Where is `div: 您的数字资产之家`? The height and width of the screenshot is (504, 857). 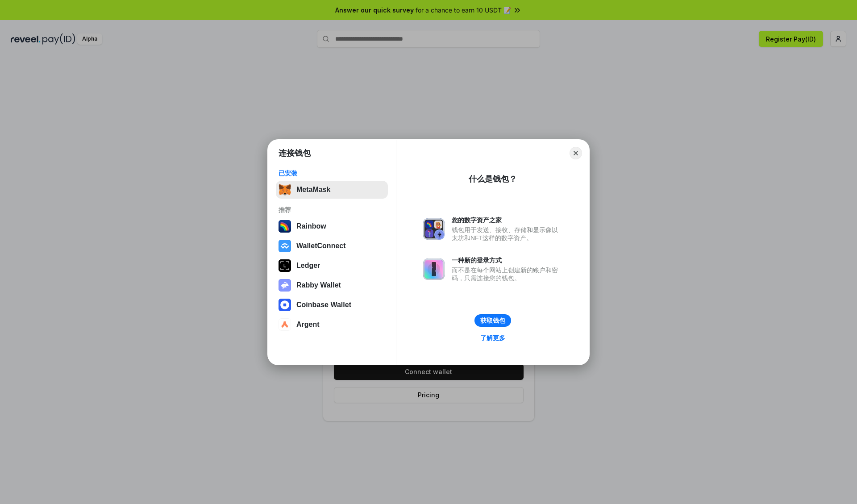
div: 您的数字资产之家 is located at coordinates (508, 220).